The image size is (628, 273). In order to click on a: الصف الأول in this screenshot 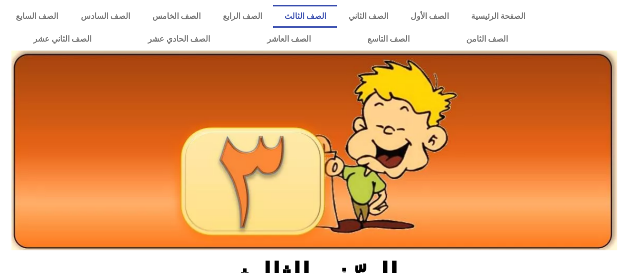, I will do `click(429, 16)`.